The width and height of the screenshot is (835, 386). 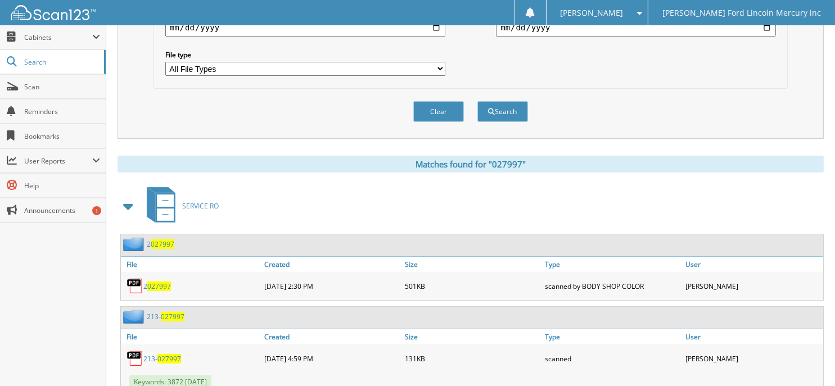 I want to click on div: Matches found for "027997", so click(x=470, y=164).